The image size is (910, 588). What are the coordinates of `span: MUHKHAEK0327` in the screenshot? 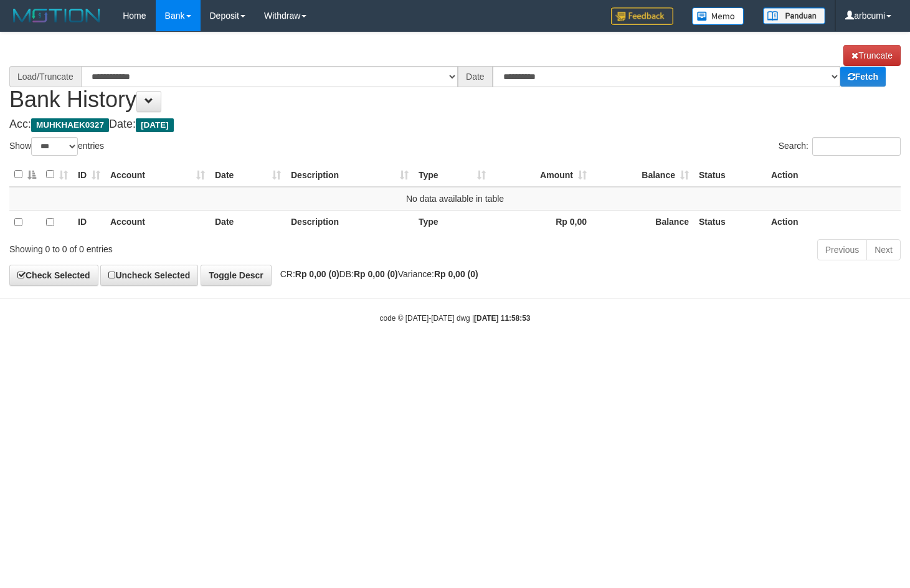 It's located at (70, 125).